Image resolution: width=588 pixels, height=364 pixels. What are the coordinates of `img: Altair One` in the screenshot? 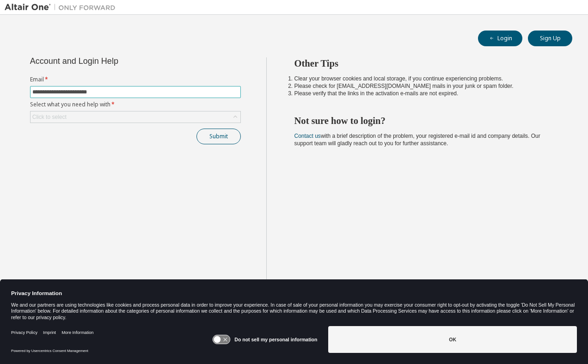 It's located at (62, 8).